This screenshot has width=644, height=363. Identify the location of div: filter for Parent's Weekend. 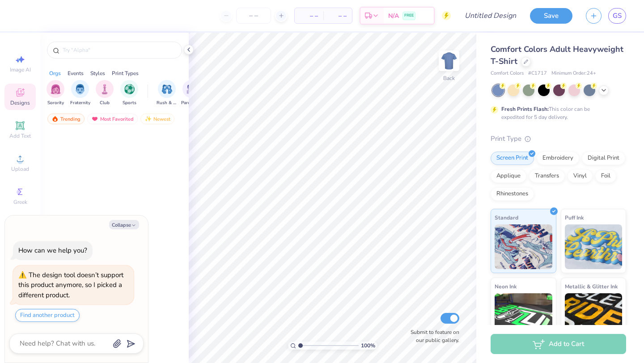
(191, 93).